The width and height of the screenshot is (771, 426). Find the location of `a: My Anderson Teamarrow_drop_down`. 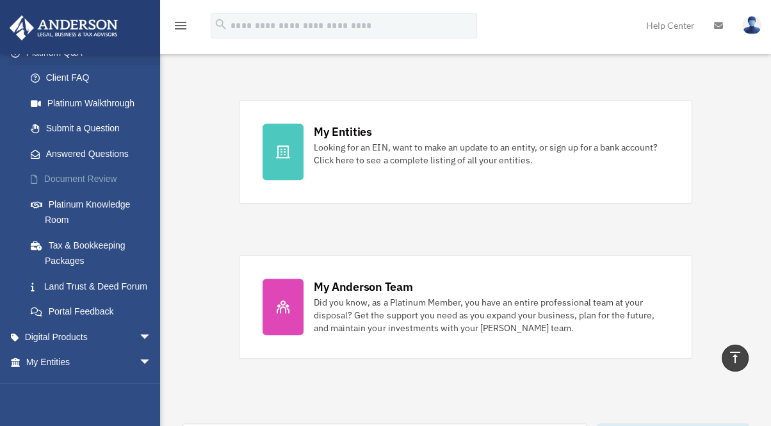

a: My Anderson Teamarrow_drop_down is located at coordinates (90, 387).